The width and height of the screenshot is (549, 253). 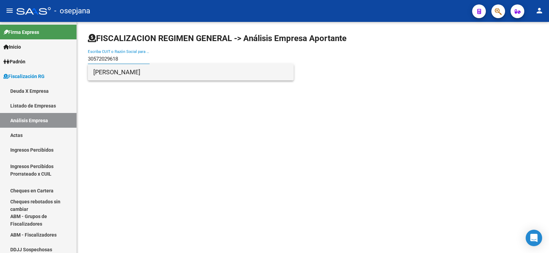 I want to click on div: Open Intercom Messenger, so click(x=534, y=238).